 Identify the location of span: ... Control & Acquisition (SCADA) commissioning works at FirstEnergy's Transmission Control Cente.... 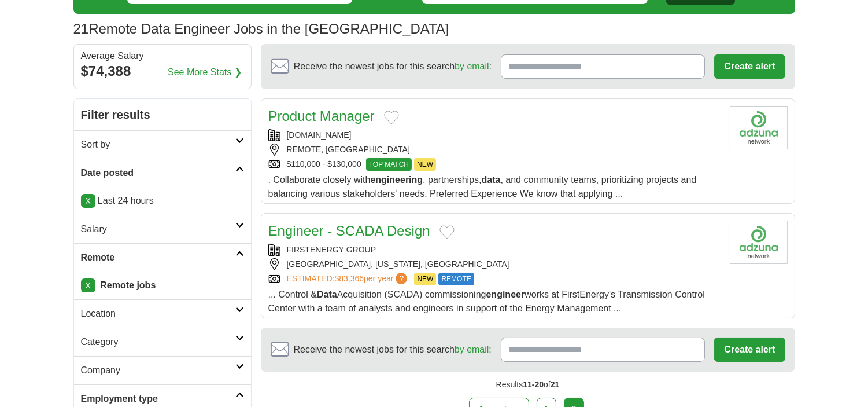
(487, 301).